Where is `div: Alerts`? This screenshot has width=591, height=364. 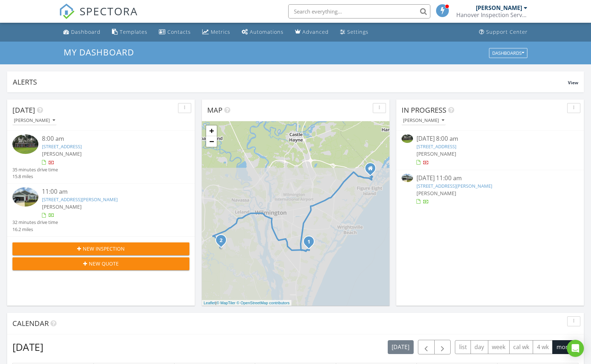
div: Alerts is located at coordinates (290, 82).